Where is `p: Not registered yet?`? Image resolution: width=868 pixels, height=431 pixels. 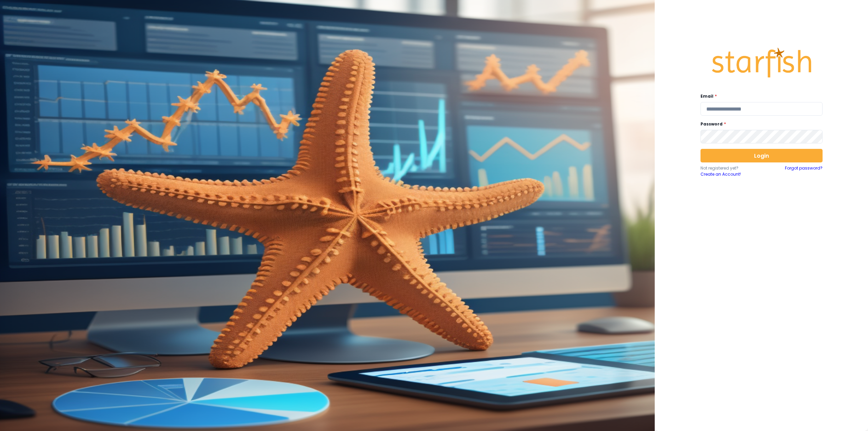
p: Not registered yet? is located at coordinates (731, 168).